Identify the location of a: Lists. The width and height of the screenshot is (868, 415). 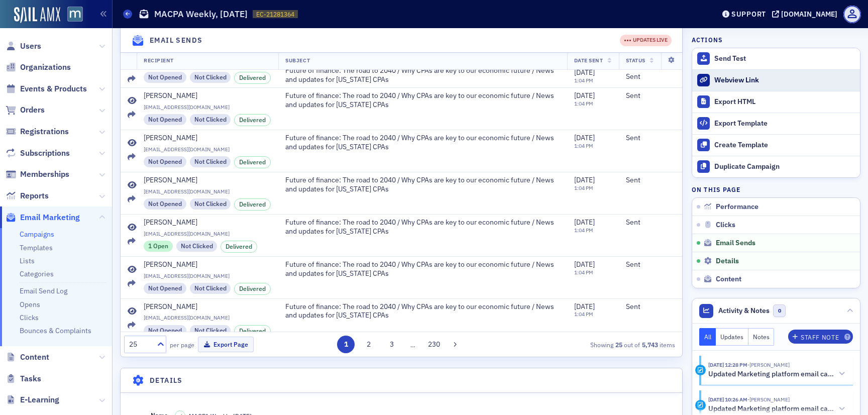
(27, 261).